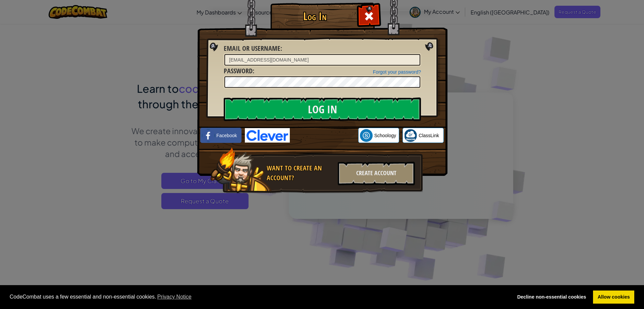  I want to click on div: Want to create an account?, so click(300, 173).